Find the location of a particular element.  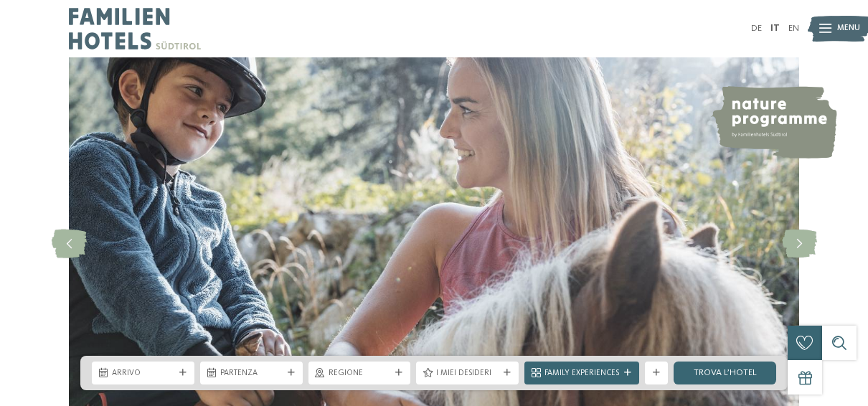

a: EN is located at coordinates (794, 28).